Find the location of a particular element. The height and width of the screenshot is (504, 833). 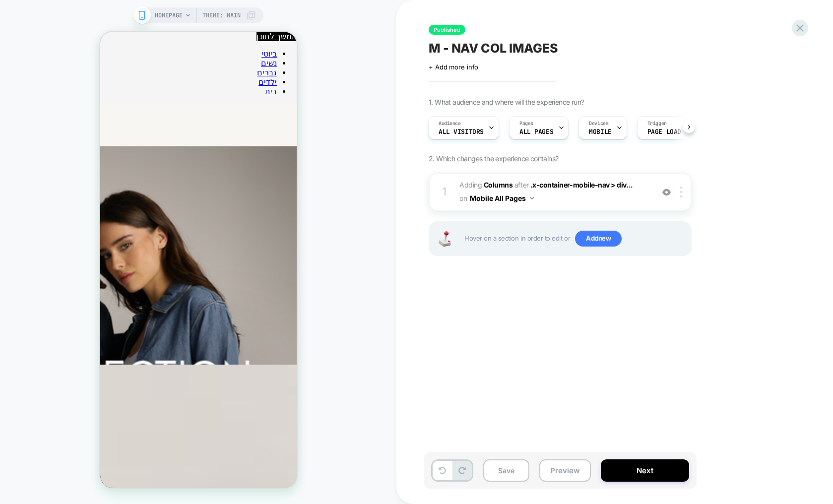

span: All Visitors is located at coordinates (461, 132).